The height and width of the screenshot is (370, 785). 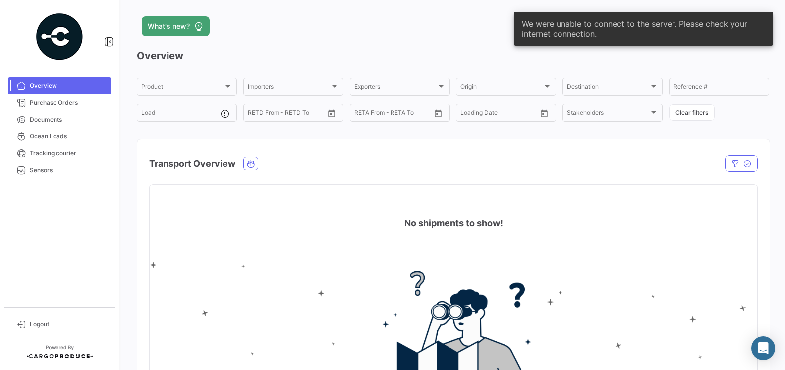 What do you see at coordinates (59, 119) in the screenshot?
I see `a: Documents` at bounding box center [59, 119].